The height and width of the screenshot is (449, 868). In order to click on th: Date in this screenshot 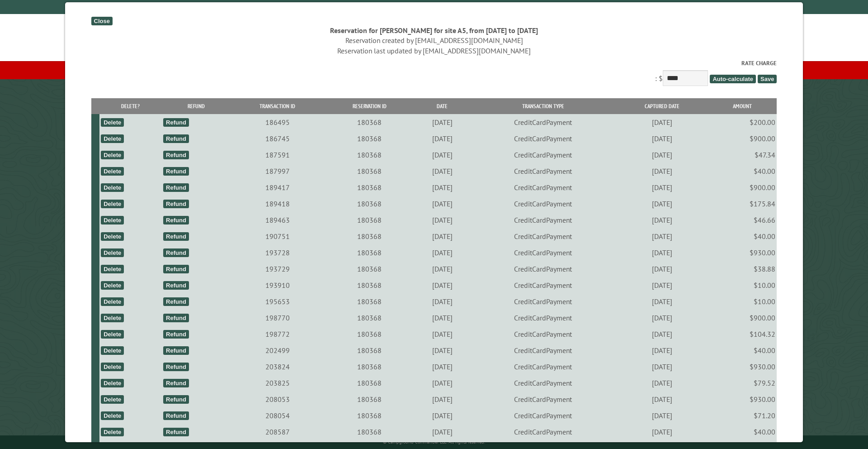, I will do `click(442, 106)`.